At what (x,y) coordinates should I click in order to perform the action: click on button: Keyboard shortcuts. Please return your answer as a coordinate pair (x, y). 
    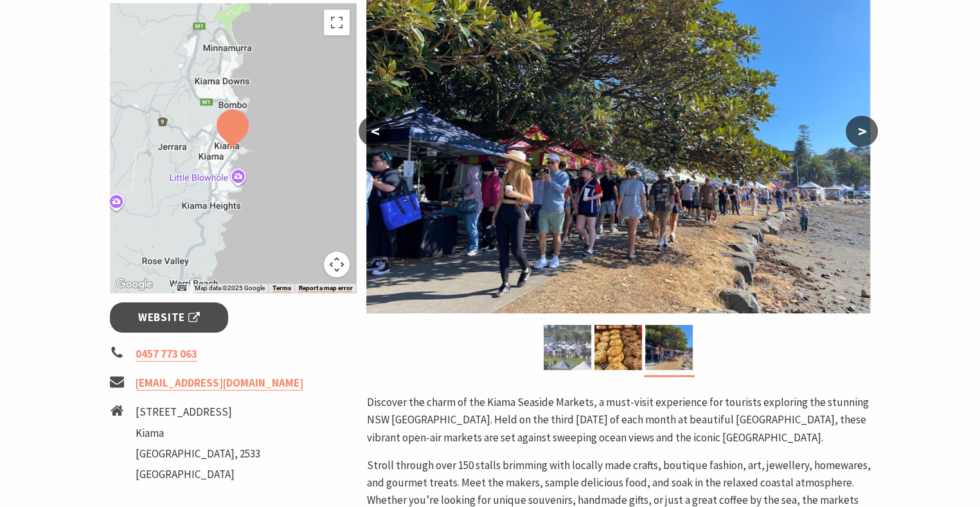
    Looking at the image, I should click on (182, 288).